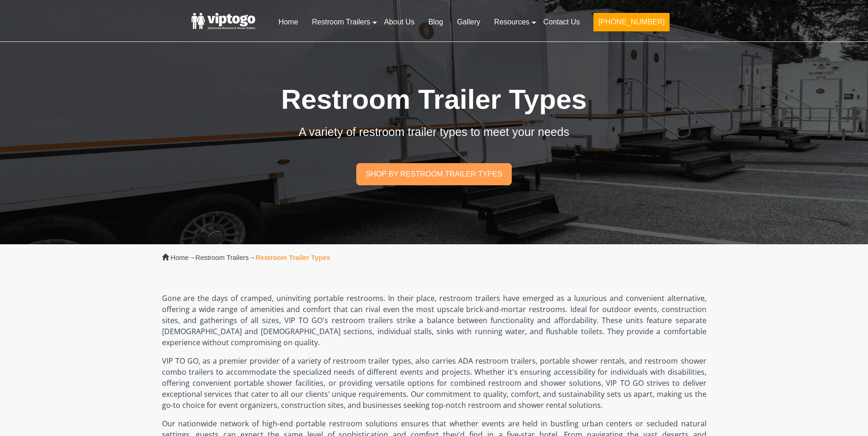 The image size is (868, 436). Describe the element at coordinates (434, 174) in the screenshot. I see `a: Shop by restroom trailer types` at that location.